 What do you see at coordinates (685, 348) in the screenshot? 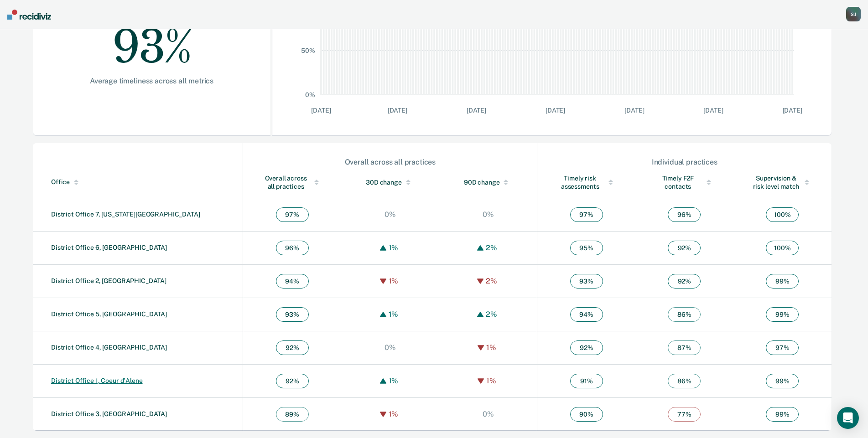
I see `span: 87 %` at bounding box center [685, 348].